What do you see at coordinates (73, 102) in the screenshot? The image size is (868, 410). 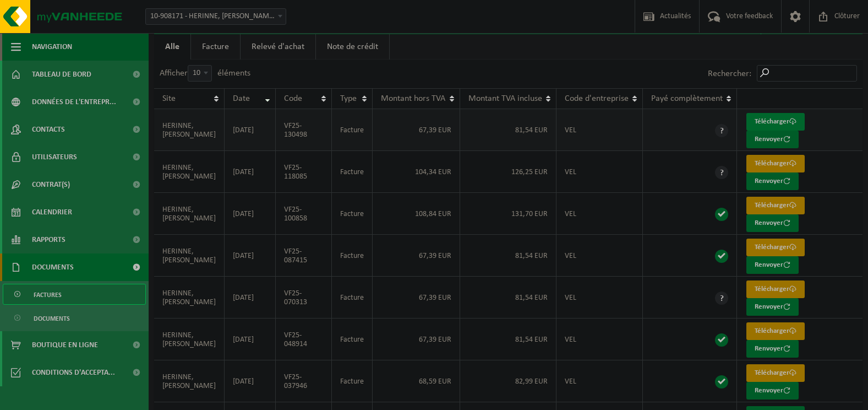 I see `span: Données de l'entrepr...` at bounding box center [73, 102].